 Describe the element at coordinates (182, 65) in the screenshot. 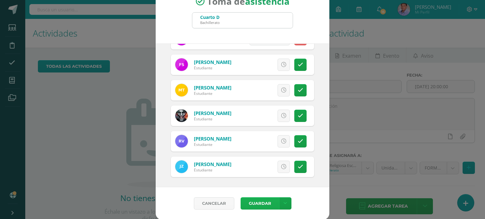

I see `img: 1af44fdfb2b7293603c5aace648f50b6.png` at that location.